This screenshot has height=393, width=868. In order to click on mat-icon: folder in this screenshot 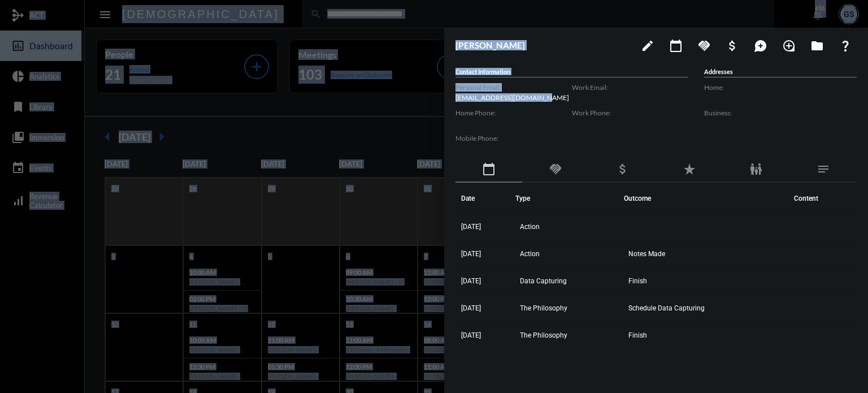, I will do `click(817, 46)`.